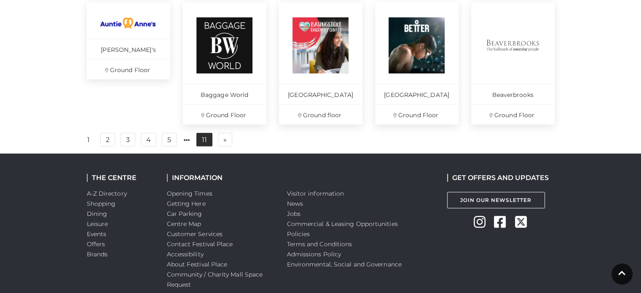 This screenshot has height=293, width=641. Describe the element at coordinates (148, 140) in the screenshot. I see `a: 4` at that location.